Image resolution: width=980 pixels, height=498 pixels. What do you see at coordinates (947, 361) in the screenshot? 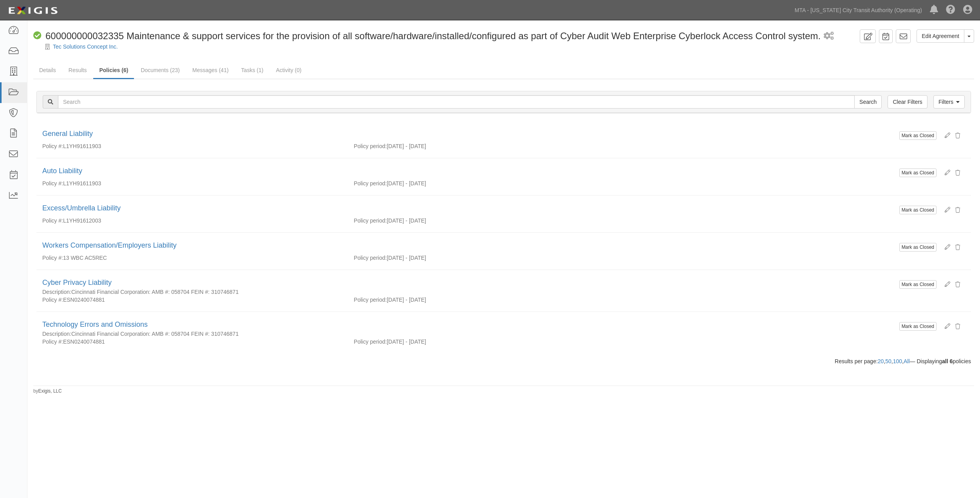
I see `b: all 6` at bounding box center [947, 361].